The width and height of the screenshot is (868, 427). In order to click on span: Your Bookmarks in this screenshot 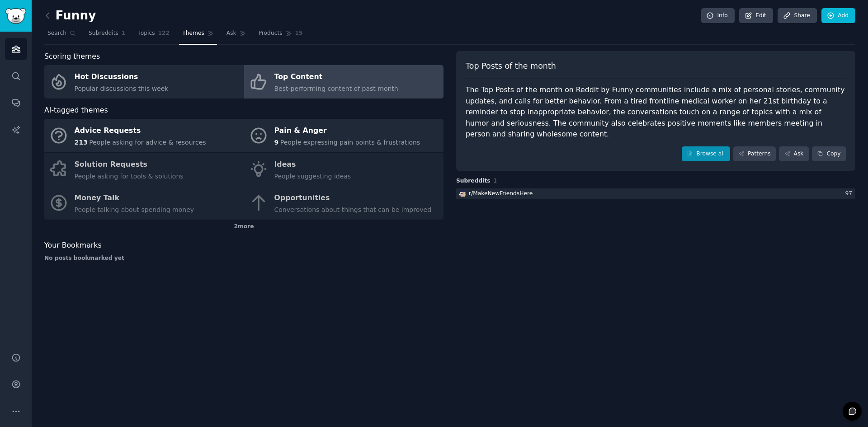, I will do `click(73, 245)`.